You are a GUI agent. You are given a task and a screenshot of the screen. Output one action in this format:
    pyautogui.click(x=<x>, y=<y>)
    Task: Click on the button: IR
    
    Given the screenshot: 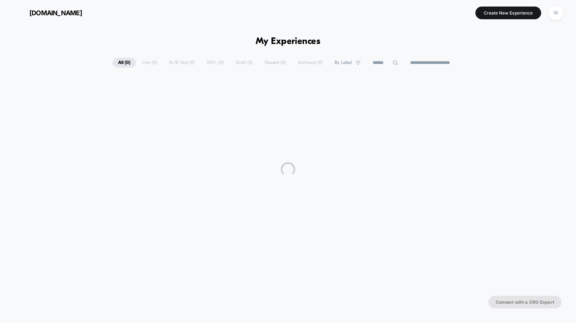 What is the action you would take?
    pyautogui.click(x=556, y=13)
    